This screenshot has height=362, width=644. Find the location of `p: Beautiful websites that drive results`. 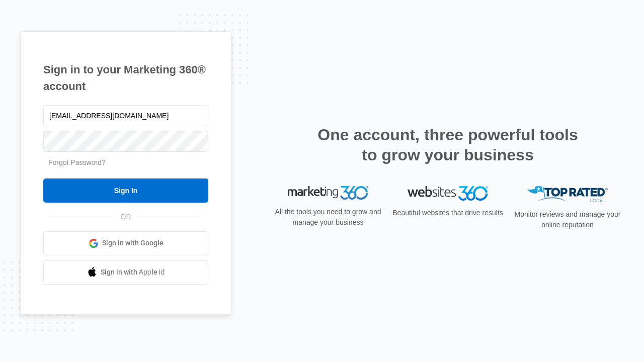

p: Beautiful websites that drive results is located at coordinates (448, 213).